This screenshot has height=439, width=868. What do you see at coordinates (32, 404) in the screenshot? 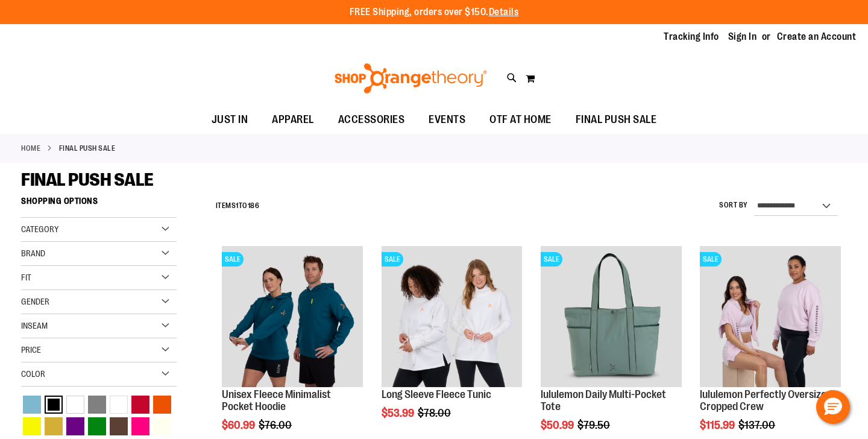
I see `a: Blue` at bounding box center [32, 404].